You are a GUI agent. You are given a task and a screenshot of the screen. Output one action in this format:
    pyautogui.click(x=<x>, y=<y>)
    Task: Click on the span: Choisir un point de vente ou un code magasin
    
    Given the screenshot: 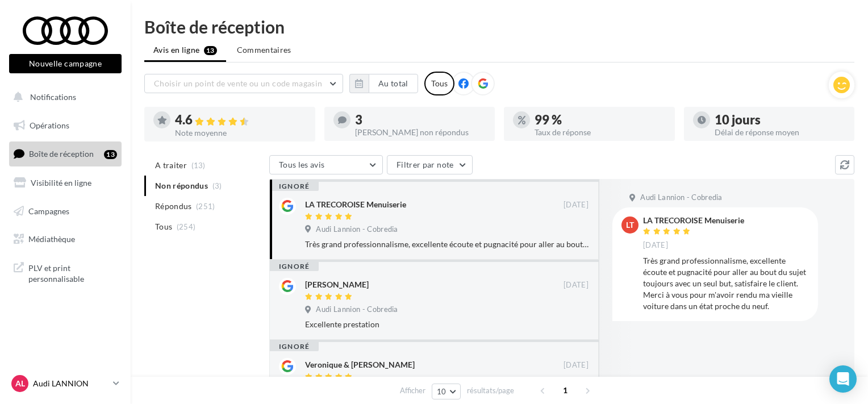 What is the action you would take?
    pyautogui.click(x=238, y=83)
    